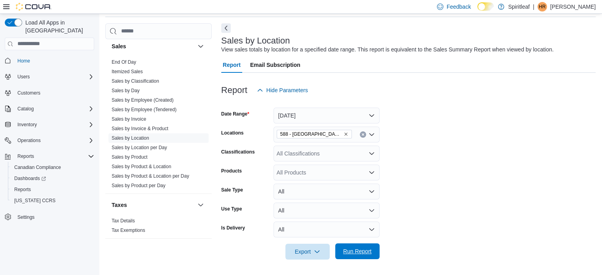 Image resolution: width=602 pixels, height=275 pixels. What do you see at coordinates (128, 230) in the screenshot?
I see `a: Tax Exemptions` at bounding box center [128, 230].